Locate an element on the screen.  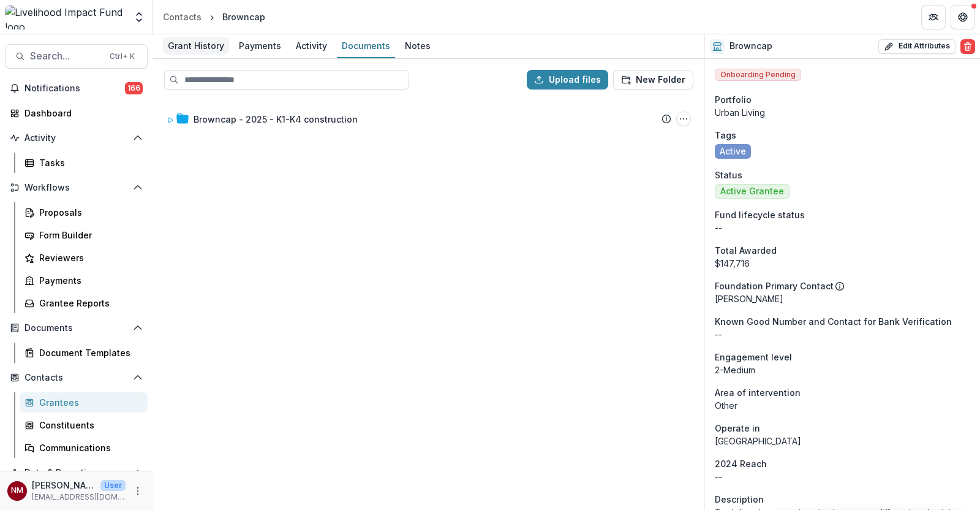
p: Foundation Primary Contact is located at coordinates (775, 286).